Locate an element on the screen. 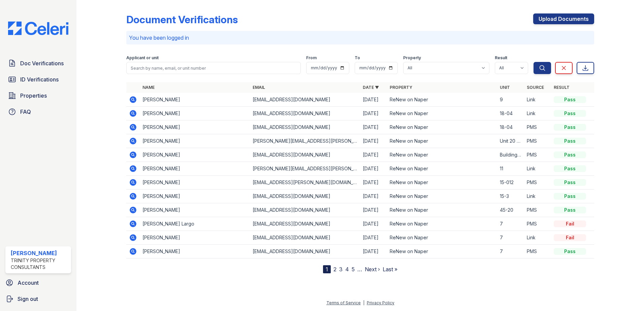 The height and width of the screenshot is (311, 644). a: Property is located at coordinates (401, 87).